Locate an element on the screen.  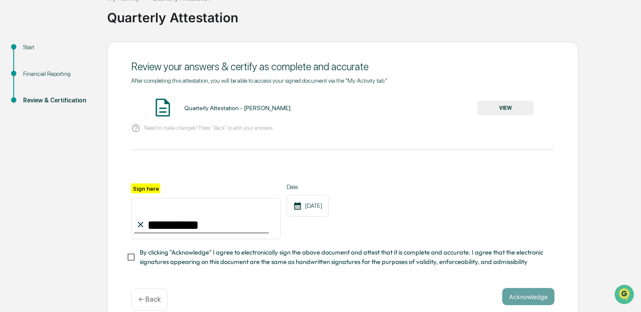
div: Review & Certification is located at coordinates (58, 100).